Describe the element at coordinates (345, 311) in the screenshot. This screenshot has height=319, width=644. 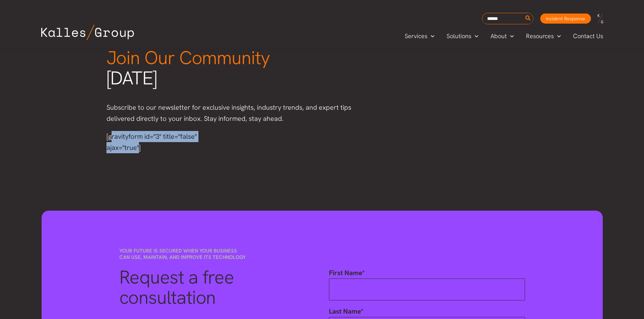
I see `span: Last Name` at that location.